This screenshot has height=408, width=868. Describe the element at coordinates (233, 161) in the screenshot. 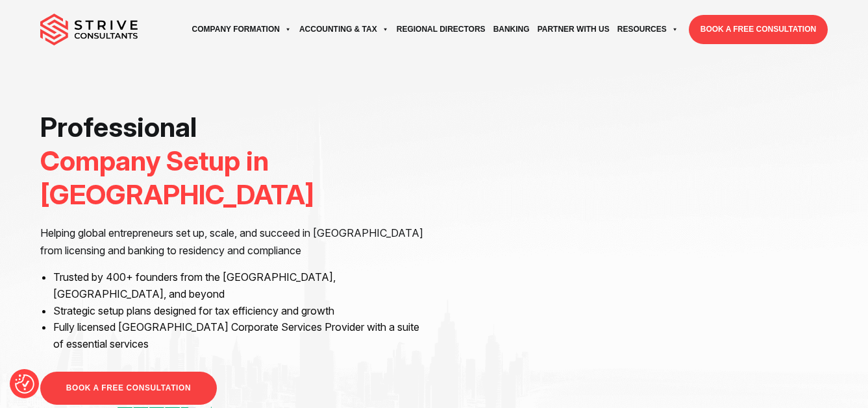

I see `h1: Professional` at that location.